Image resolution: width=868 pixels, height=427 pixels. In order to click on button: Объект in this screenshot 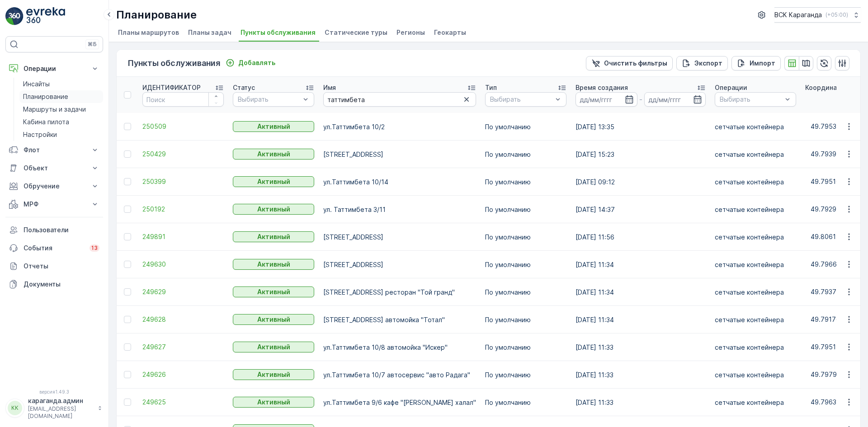, I will do `click(54, 168)`.